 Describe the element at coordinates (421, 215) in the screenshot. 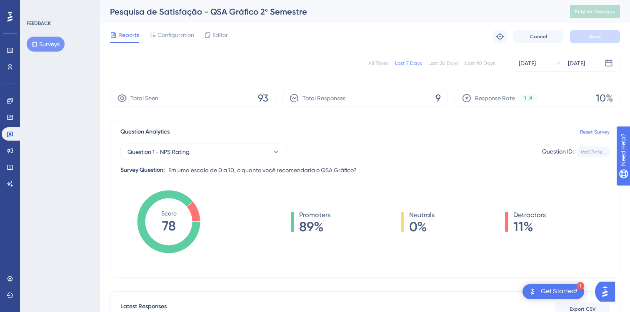

I see `span: Neutrals` at that location.